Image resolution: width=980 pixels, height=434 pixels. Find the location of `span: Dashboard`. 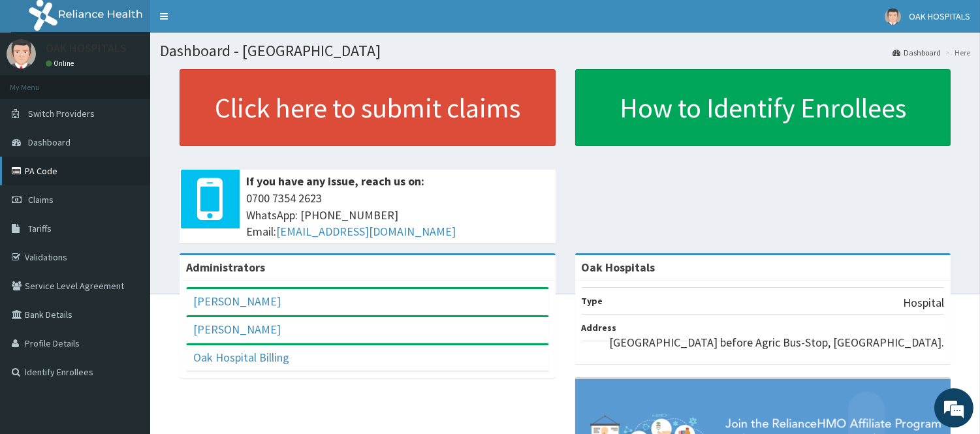

span: Dashboard is located at coordinates (49, 142).